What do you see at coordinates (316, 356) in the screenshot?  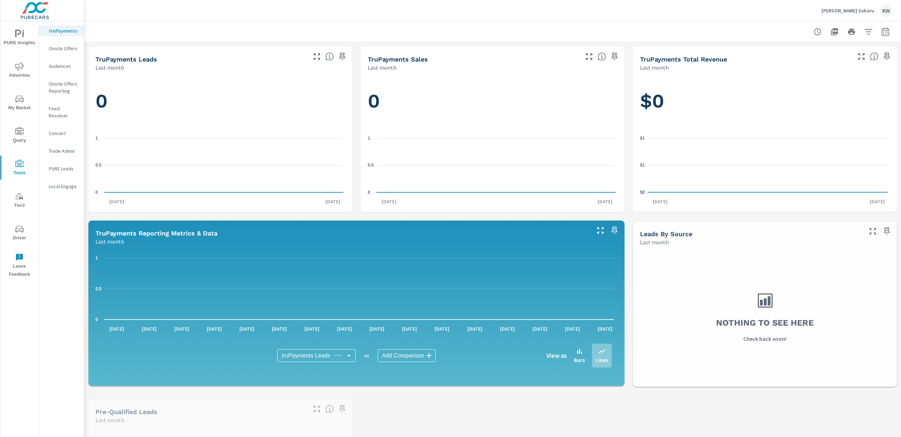 I see `div: truPayments Leads` at bounding box center [316, 356].